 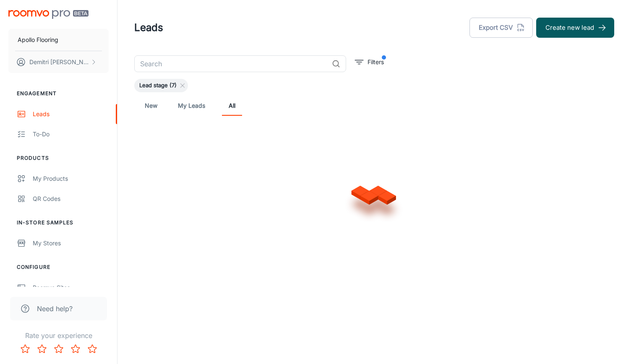 What do you see at coordinates (151, 106) in the screenshot?
I see `a: New` at bounding box center [151, 106].